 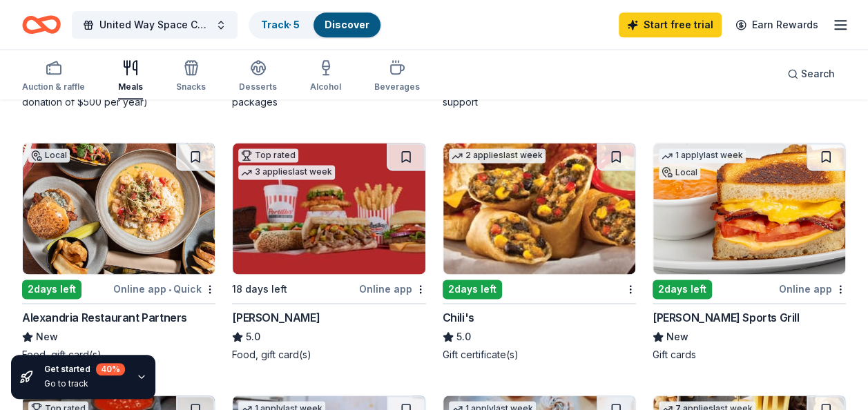 I want to click on a: Start free trial, so click(x=670, y=25).